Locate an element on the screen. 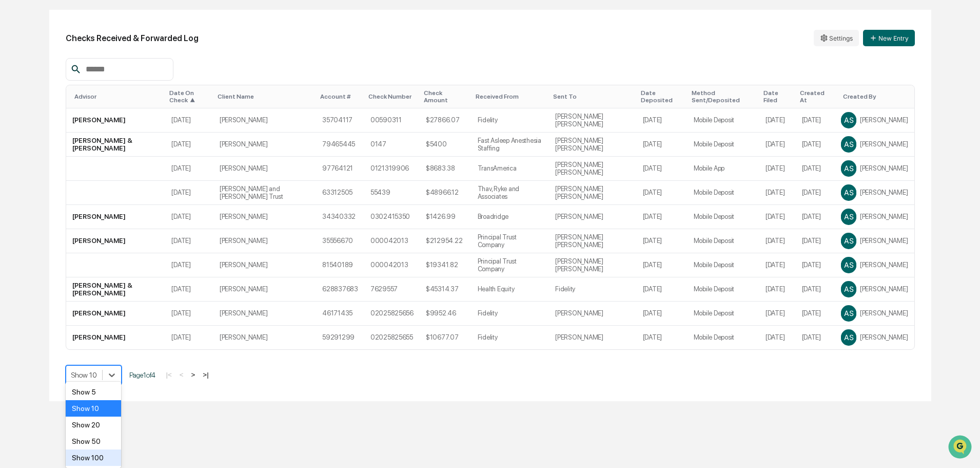 The height and width of the screenshot is (468, 980). td: 55439 is located at coordinates (392, 193).